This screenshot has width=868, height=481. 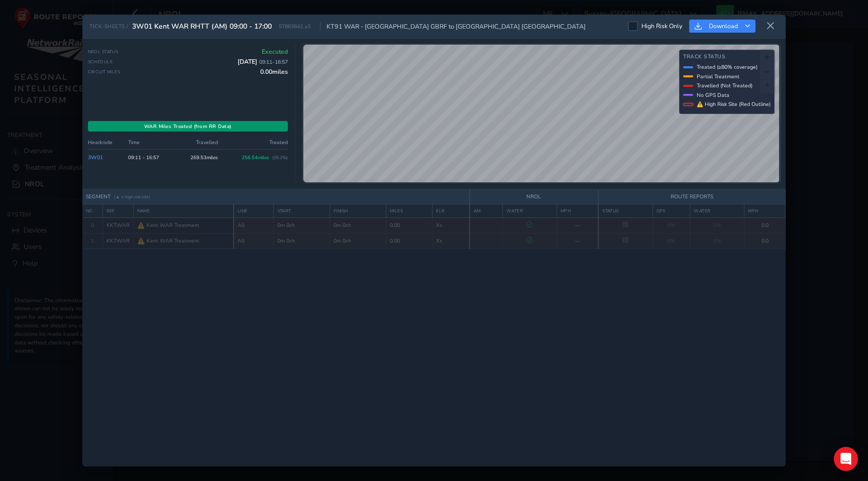 What do you see at coordinates (274, 71) in the screenshot?
I see `span: 0.00 miles` at bounding box center [274, 71].